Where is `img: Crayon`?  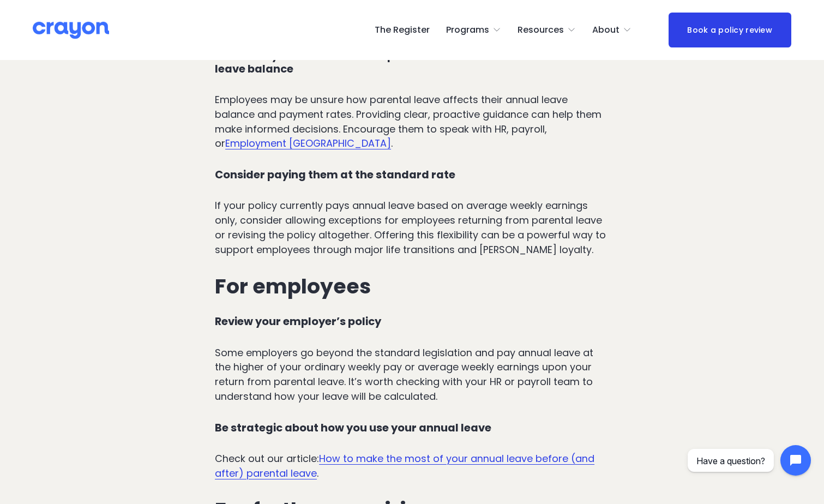 img: Crayon is located at coordinates (71, 30).